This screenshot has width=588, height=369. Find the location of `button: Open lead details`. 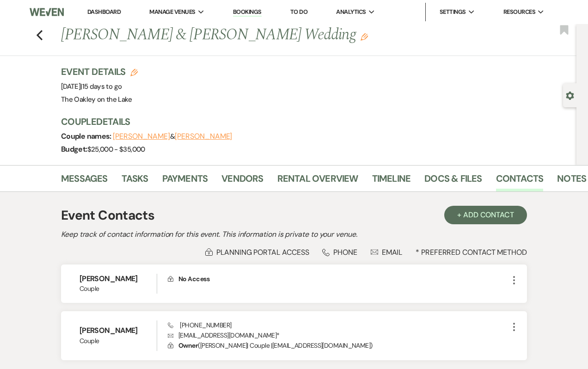

button: Open lead details is located at coordinates (570, 95).